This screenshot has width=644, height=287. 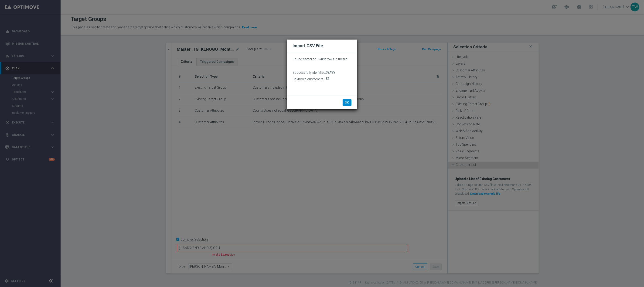 I want to click on h3: Unknown customers:, so click(x=308, y=79).